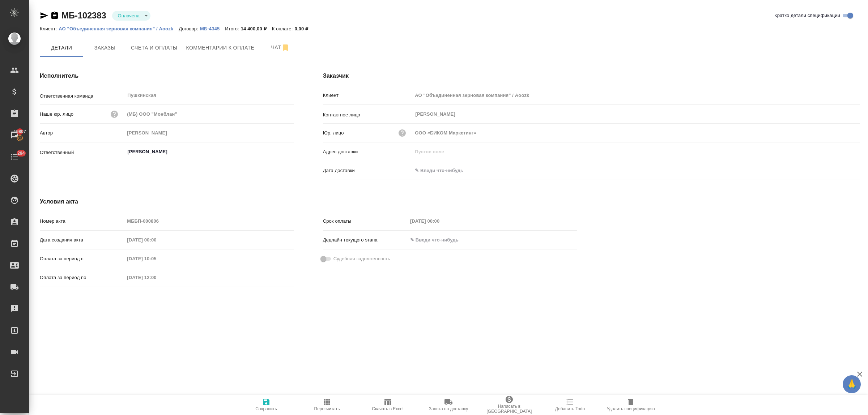 This screenshot has height=415, width=868. Describe the element at coordinates (119, 28) in the screenshot. I see `p: АО "Объединенная зерновая компания" / Aoozk` at that location.